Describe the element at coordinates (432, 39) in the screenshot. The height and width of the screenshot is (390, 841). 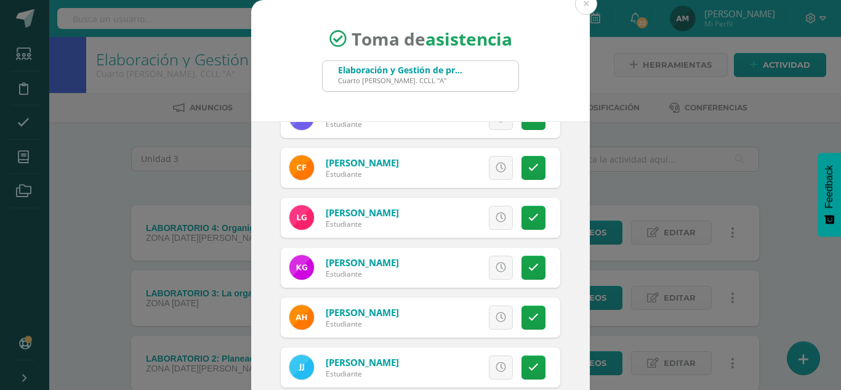
I see `span: Toma de` at that location.